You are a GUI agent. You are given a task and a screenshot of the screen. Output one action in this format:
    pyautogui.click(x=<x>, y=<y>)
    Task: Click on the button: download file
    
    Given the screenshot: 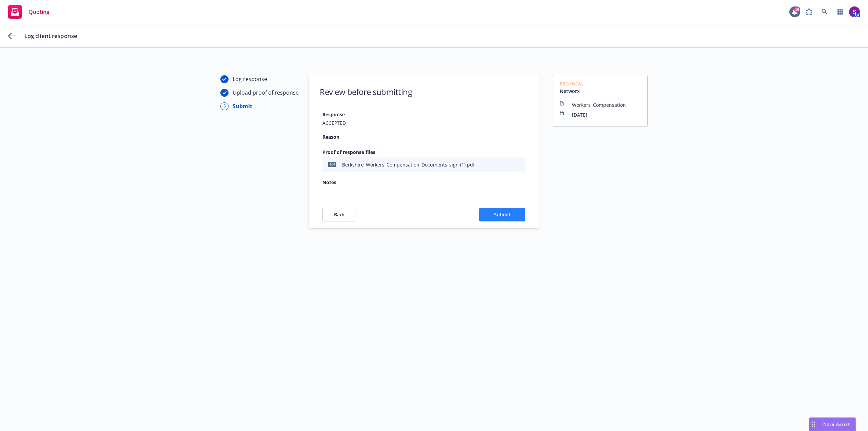 What is the action you would take?
    pyautogui.click(x=509, y=165)
    